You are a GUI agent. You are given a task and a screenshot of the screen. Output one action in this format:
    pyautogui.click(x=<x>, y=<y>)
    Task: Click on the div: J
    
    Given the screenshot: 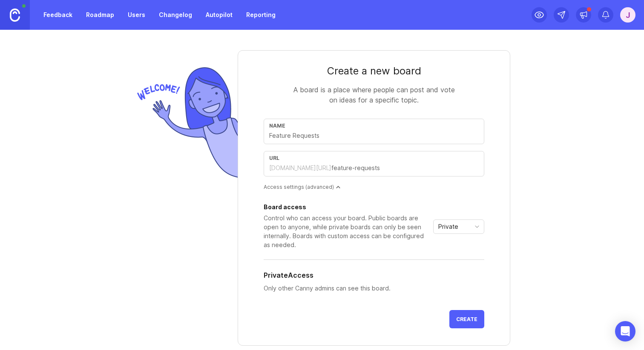 What is the action you would take?
    pyautogui.click(x=628, y=15)
    